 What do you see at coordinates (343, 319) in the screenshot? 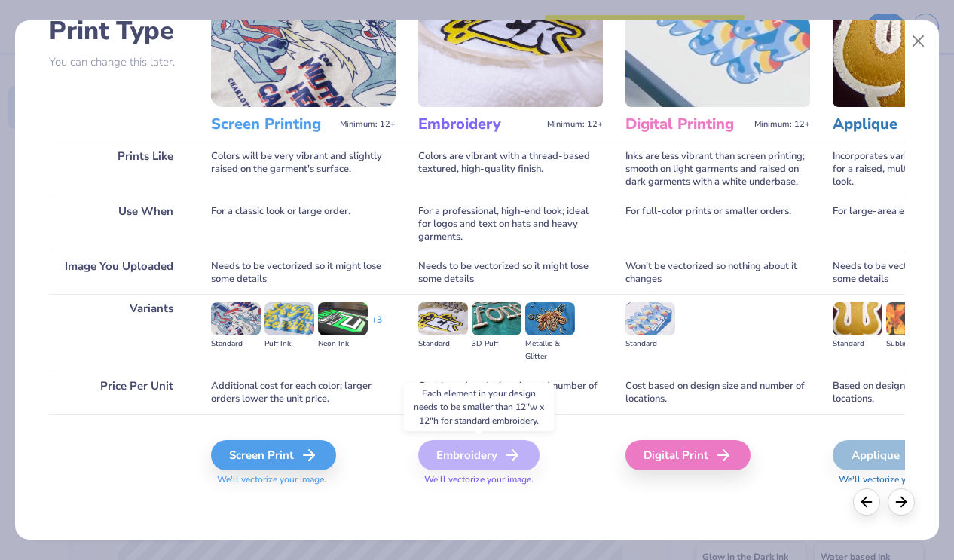
I see `img: Neon Ink` at bounding box center [343, 319].